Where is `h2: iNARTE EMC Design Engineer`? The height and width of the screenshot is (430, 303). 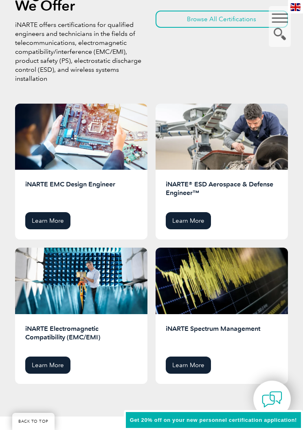
h2: iNARTE EMC Design Engineer is located at coordinates (81, 193).